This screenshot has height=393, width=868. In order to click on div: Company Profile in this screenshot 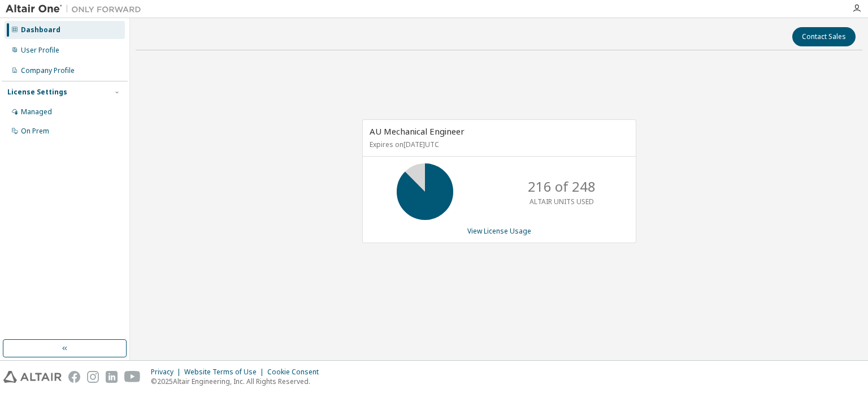, I will do `click(48, 71)`.